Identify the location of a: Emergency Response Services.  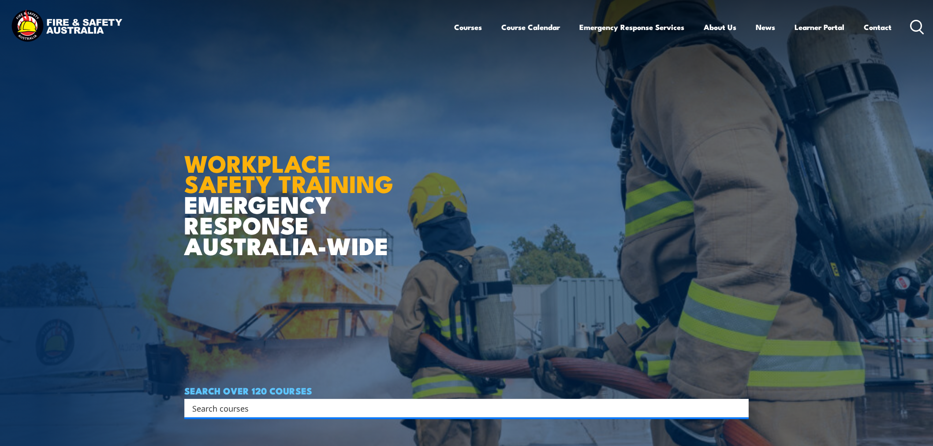
(632, 27).